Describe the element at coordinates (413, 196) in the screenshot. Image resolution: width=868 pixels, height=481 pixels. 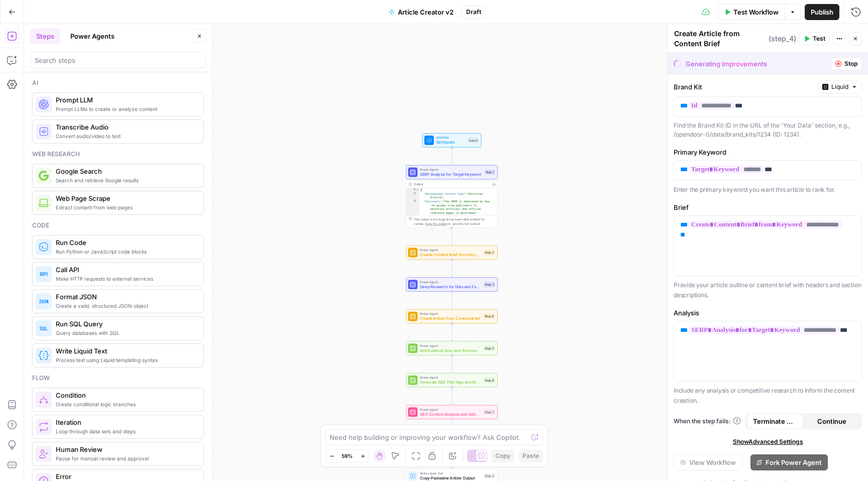
I see `div: 2` at that location.